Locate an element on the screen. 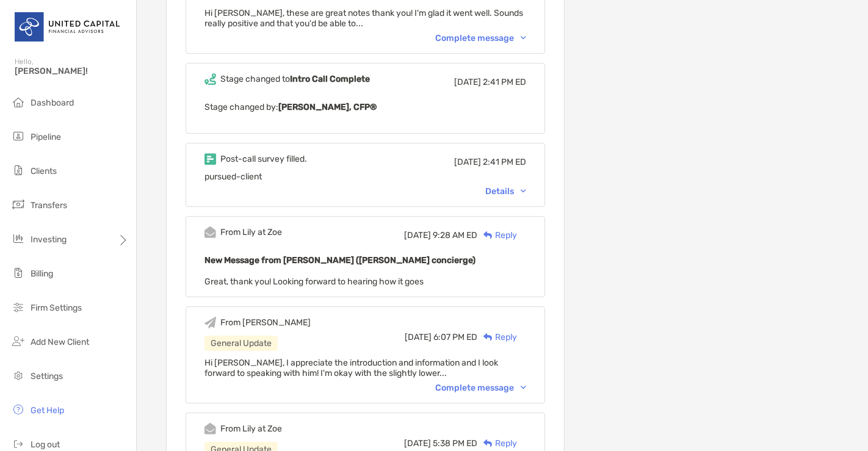 This screenshot has width=868, height=451. span: Great, thank you! Looking forward to hearing how it goes is located at coordinates (314, 281).